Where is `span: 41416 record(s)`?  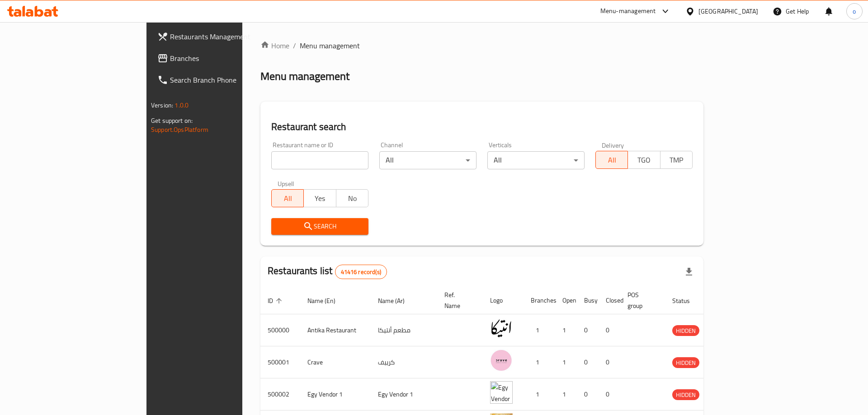
span: 41416 record(s) is located at coordinates (361, 272).